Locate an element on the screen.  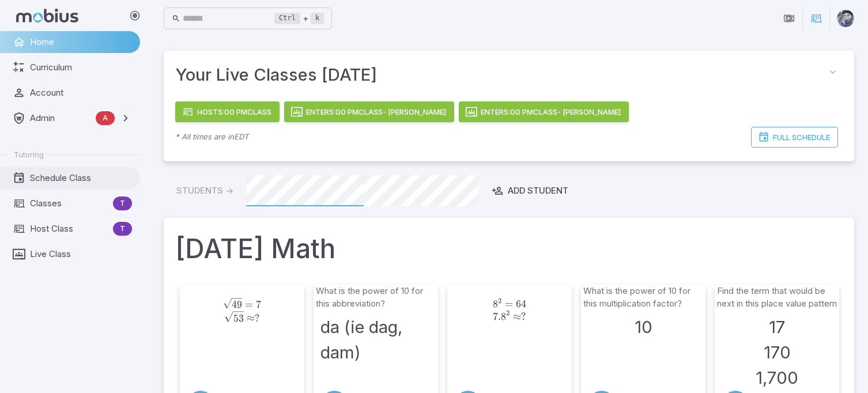
p: What is the power of 10 for this abbreviation? is located at coordinates (376, 297).